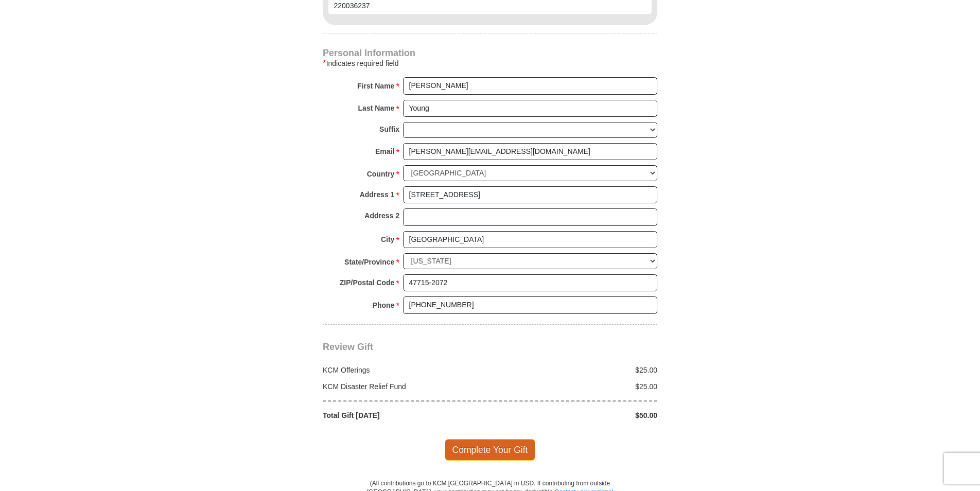  What do you see at coordinates (381, 174) in the screenshot?
I see `strong: Country` at bounding box center [381, 174].